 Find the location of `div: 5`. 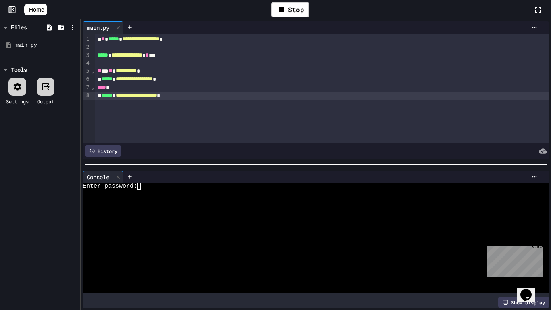

div: 5 is located at coordinates (87, 71).